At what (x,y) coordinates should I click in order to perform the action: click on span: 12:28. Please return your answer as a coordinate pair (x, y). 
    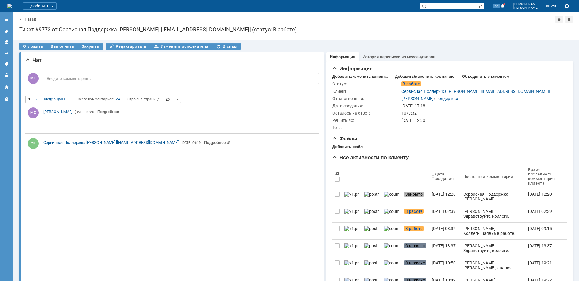
    Looking at the image, I should click on (90, 112).